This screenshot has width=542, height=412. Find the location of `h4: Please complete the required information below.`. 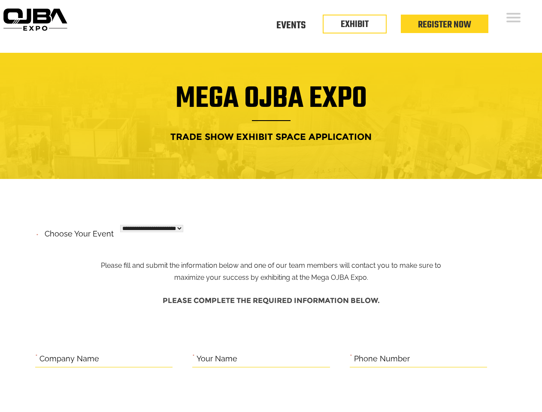

h4: Please complete the required information below. is located at coordinates (271, 300).